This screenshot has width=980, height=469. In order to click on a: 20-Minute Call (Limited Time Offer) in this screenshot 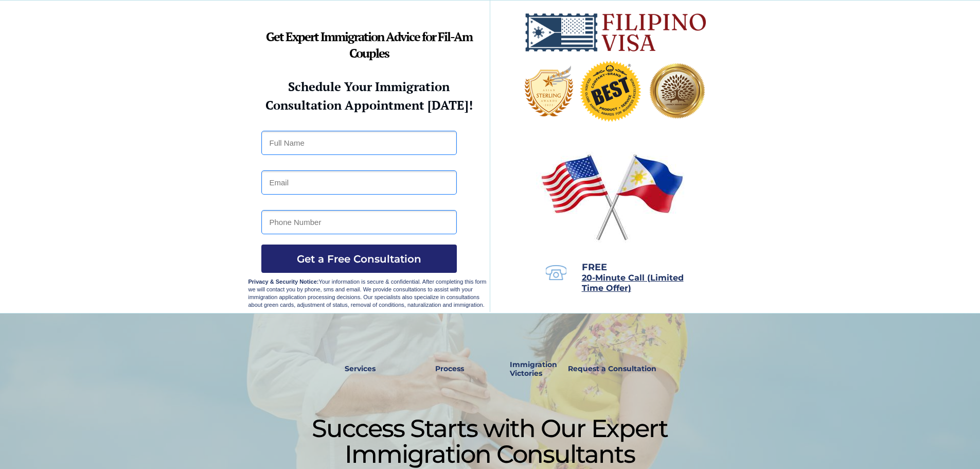, I will do `click(632, 283)`.